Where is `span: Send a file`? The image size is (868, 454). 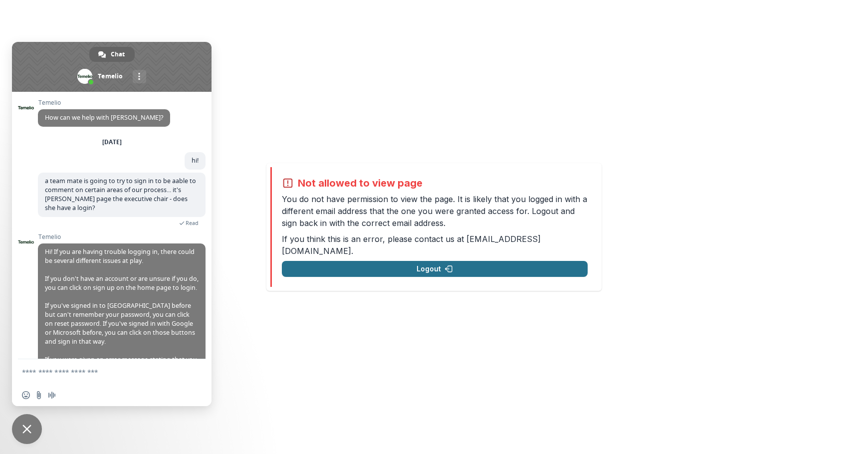 span: Send a file is located at coordinates (39, 395).